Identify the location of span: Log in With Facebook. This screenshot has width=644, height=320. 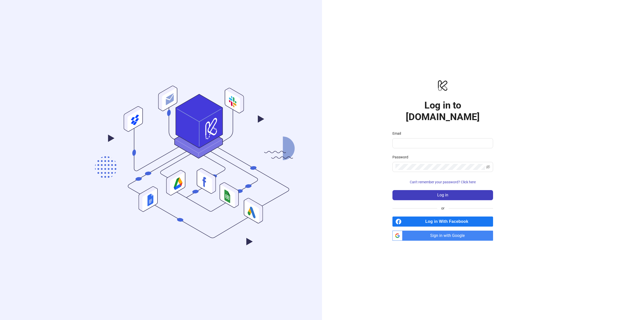
(448, 222).